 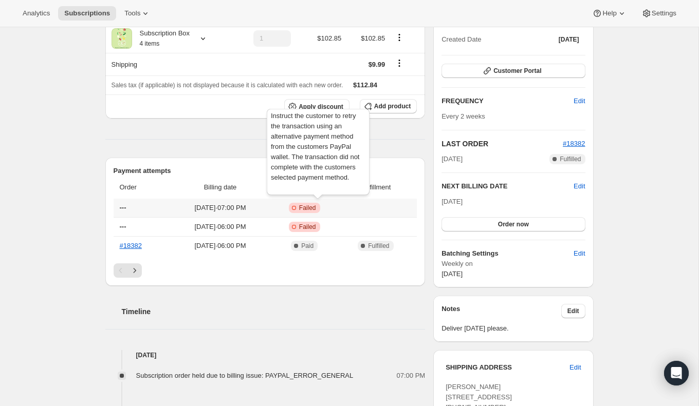 What do you see at coordinates (227, 85) in the screenshot?
I see `span: Sales tax (if applicable) is not displayed because it is calculated with each new order.` at bounding box center [227, 85].